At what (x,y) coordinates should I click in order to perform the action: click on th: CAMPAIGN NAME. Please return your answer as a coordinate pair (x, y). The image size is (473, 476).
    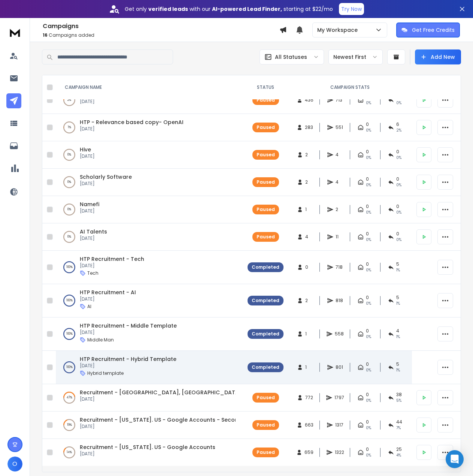
    Looking at the image, I should click on (149, 87).